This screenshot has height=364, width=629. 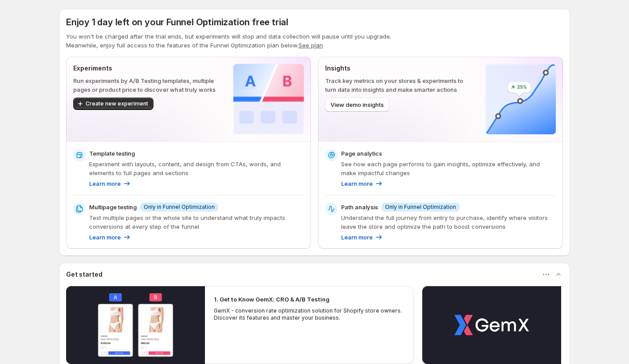 I want to click on p: Template testing, so click(x=112, y=153).